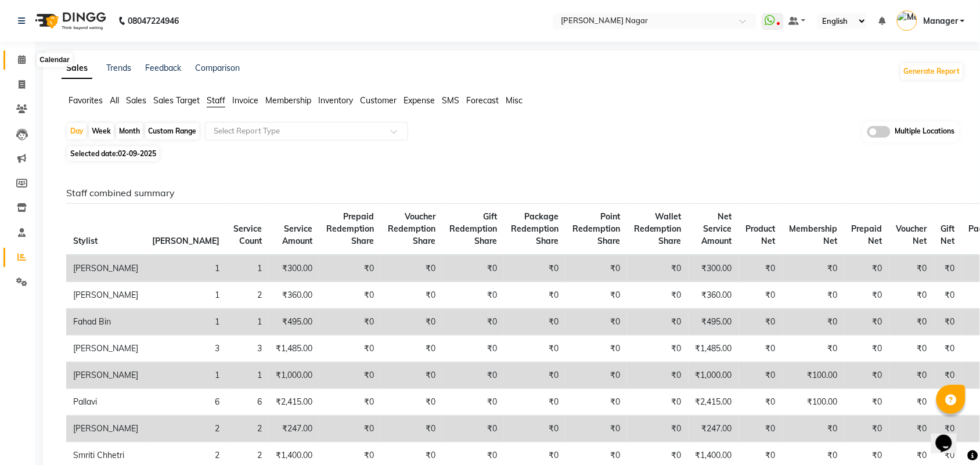  What do you see at coordinates (907, 20) in the screenshot?
I see `img: Manager` at bounding box center [907, 20].